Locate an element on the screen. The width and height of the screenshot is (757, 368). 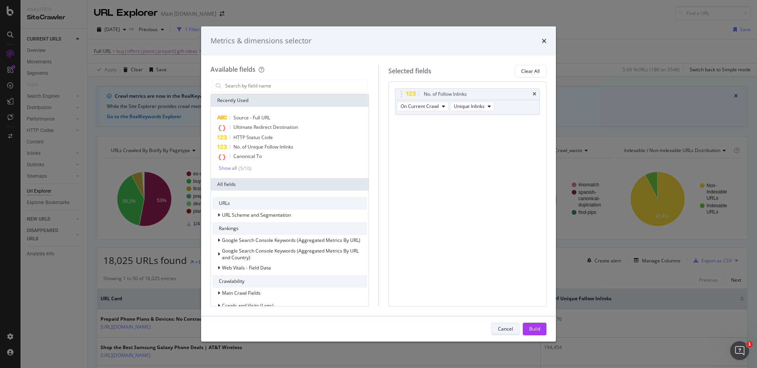
button: Build is located at coordinates (534, 329).